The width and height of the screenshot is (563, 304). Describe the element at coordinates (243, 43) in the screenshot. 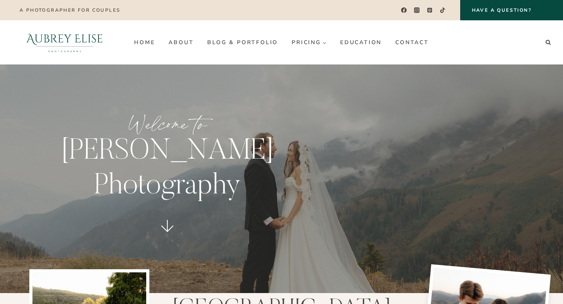

I see `a: Blog & Portfolio` at that location.